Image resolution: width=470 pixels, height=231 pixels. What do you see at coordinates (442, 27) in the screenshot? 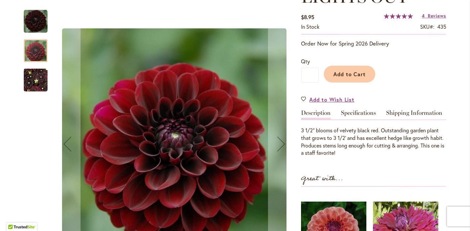
I see `div: 435` at bounding box center [442, 27].